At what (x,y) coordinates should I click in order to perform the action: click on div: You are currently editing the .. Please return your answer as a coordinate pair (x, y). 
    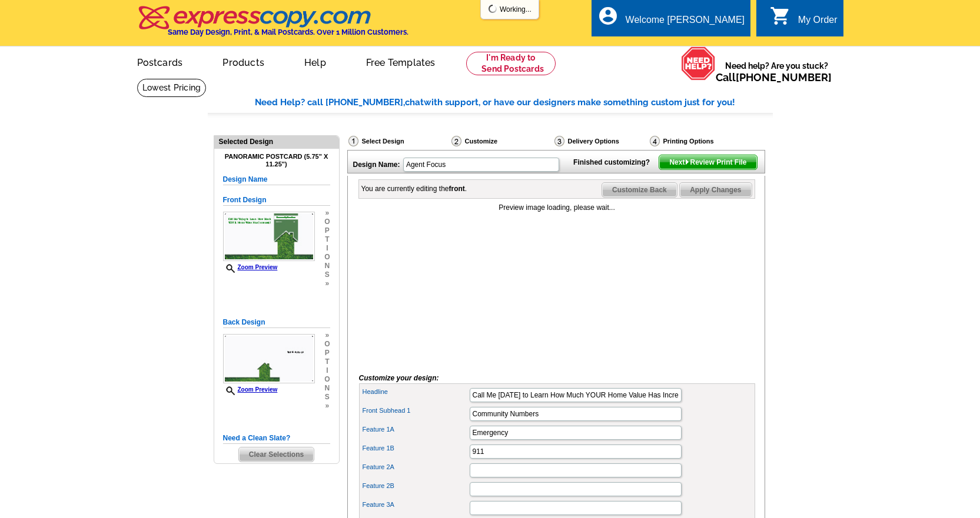
    Looking at the image, I should click on (415, 189).